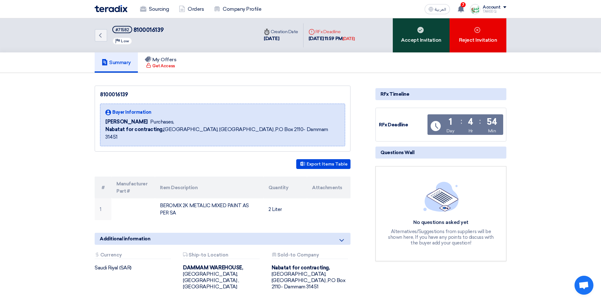 This screenshot has height=301, width=601. Describe the element at coordinates (161, 60) in the screenshot. I see `h5: My Offers` at that location.